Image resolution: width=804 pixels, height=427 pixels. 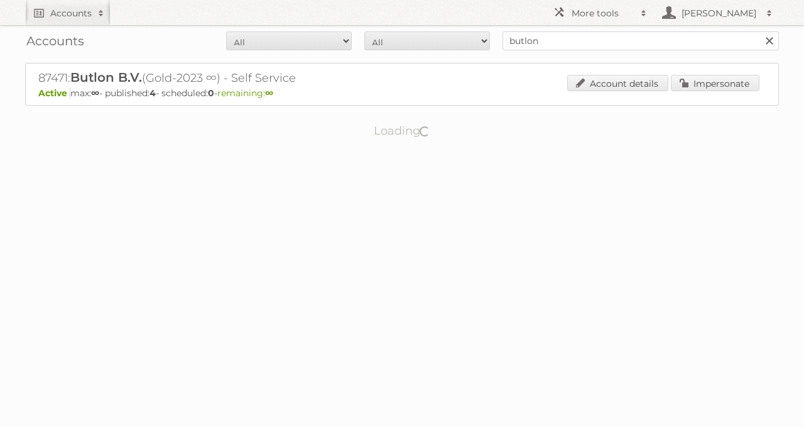 I want to click on p: Loading, so click(x=402, y=131).